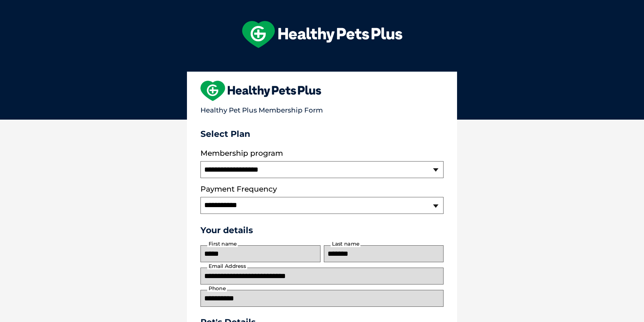  What do you see at coordinates (345, 244) in the screenshot?
I see `label: Last name` at bounding box center [345, 244].